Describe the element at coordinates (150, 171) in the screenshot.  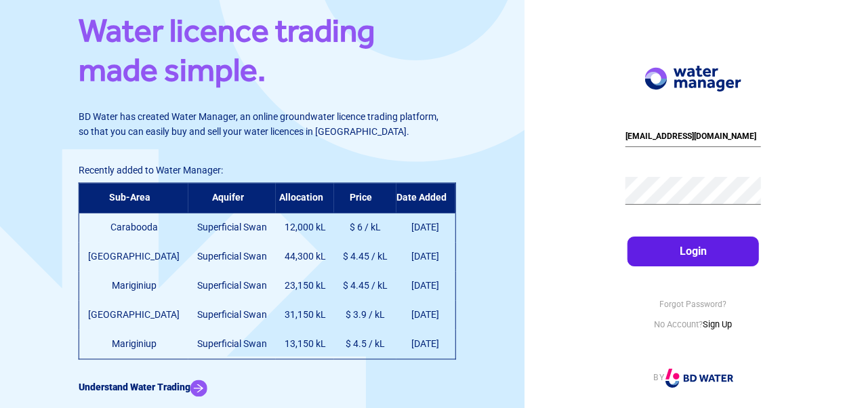
I see `span: Recently added to Water Manager:` at that location.